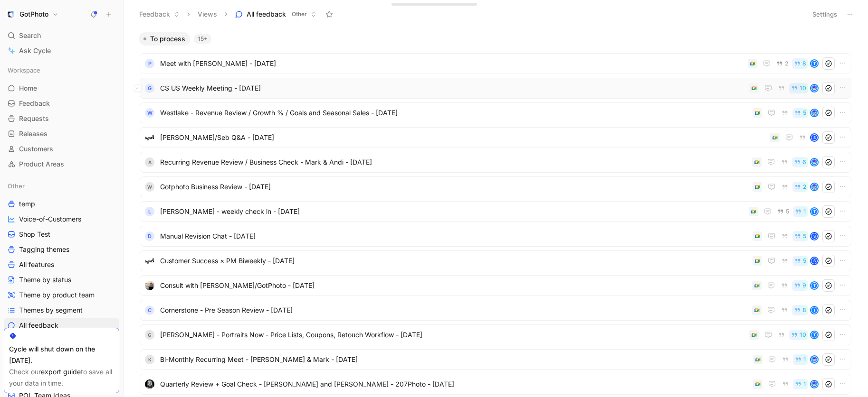  What do you see at coordinates (61, 186) in the screenshot?
I see `div: Other` at bounding box center [61, 186].